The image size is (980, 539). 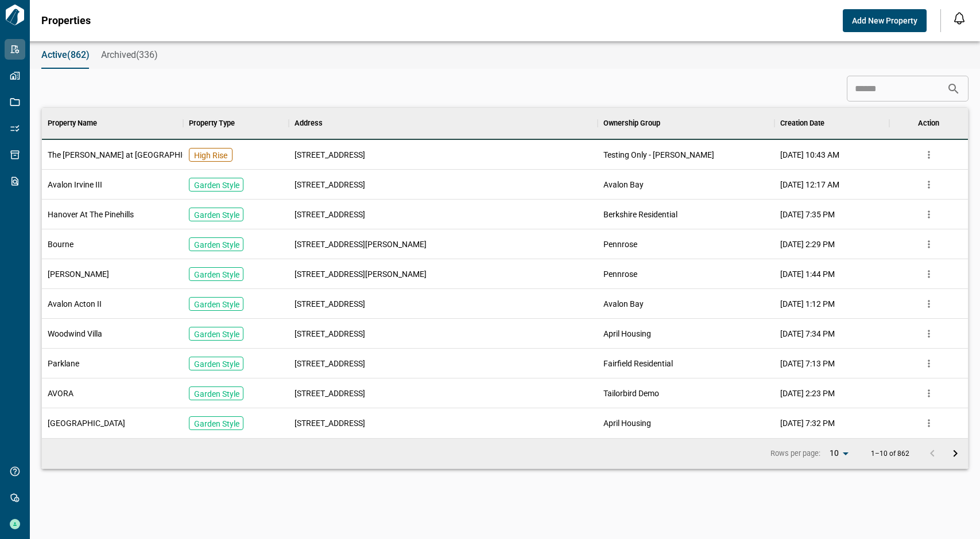 What do you see at coordinates (129, 55) in the screenshot?
I see `span: Archived(336)` at bounding box center [129, 55].